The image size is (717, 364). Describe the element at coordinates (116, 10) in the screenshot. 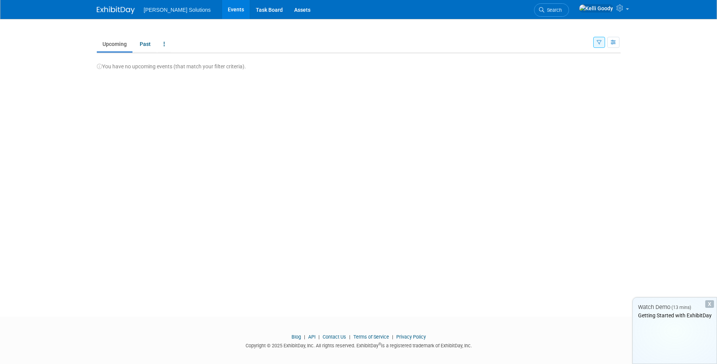

I see `img: ExhibitDay` at that location.